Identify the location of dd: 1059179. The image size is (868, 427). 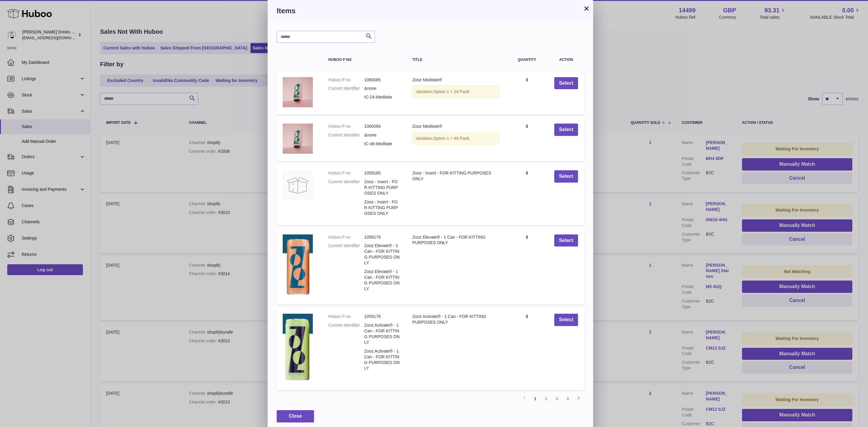
(382, 237).